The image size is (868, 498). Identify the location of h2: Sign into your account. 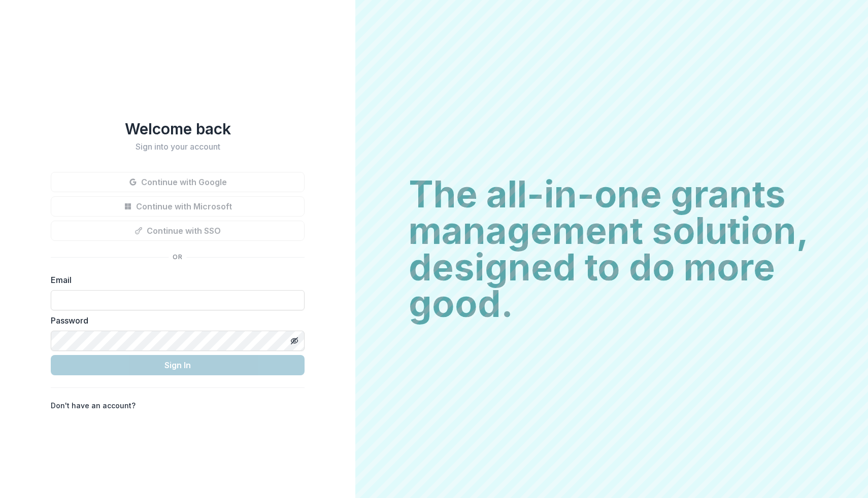
(177, 147).